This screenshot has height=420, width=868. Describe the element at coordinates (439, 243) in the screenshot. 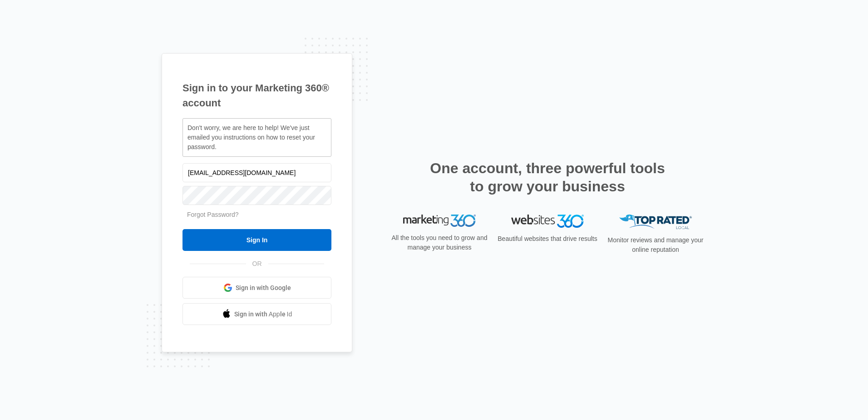

I see `p: All the tools you need to grow and manage your business` at that location.